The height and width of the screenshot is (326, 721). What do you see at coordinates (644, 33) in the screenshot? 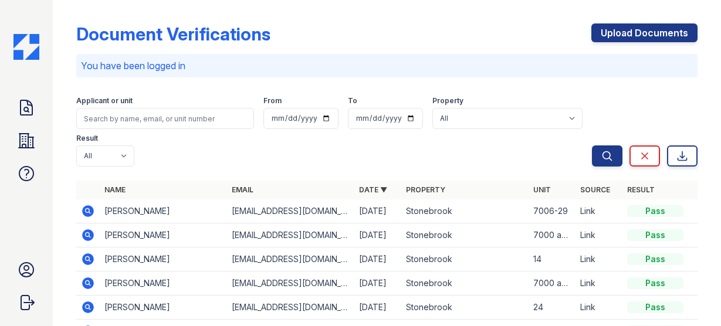
I see `a: Upload Documents` at bounding box center [644, 33].